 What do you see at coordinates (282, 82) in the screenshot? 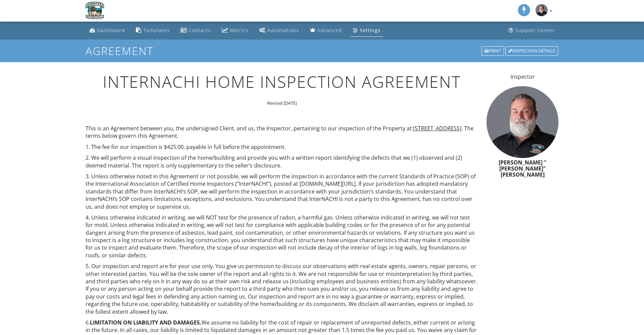
I see `h1: INTERNACHI Home Inspection Agreement` at bounding box center [282, 82].